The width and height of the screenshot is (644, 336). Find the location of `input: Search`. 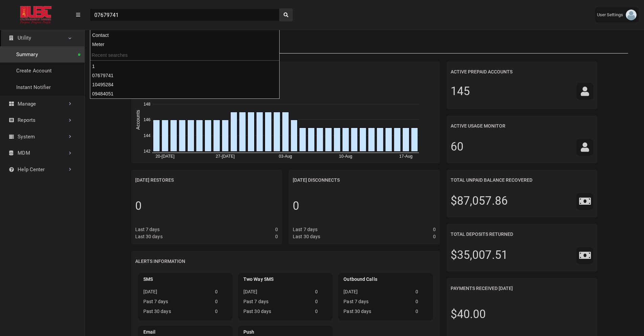

input: Search is located at coordinates (184, 15).